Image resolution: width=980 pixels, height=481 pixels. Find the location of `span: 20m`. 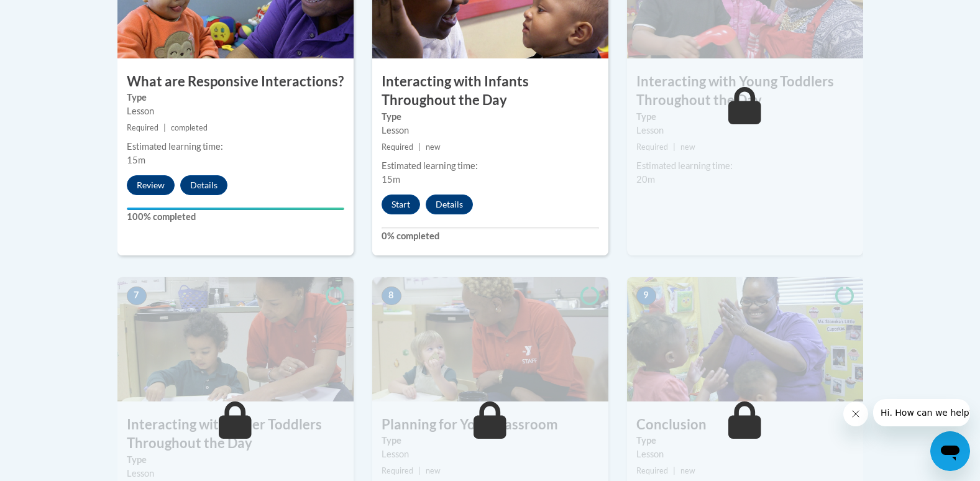

span: 20m is located at coordinates (645, 179).